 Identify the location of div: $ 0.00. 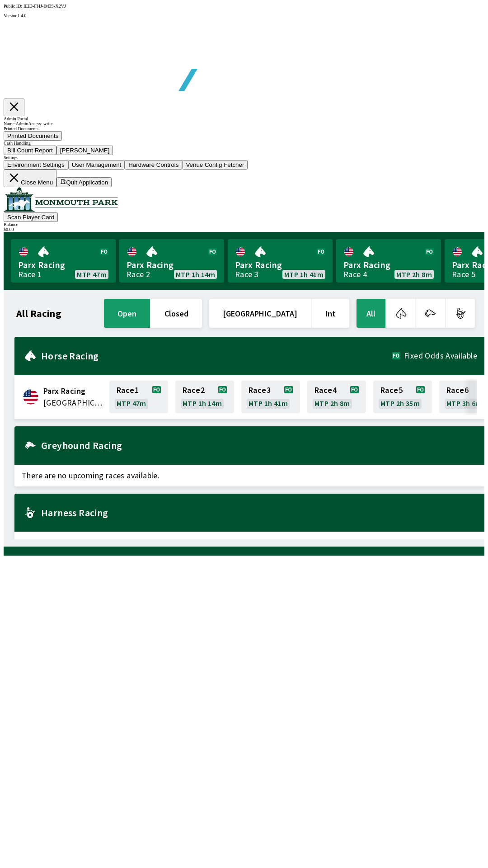
(244, 229).